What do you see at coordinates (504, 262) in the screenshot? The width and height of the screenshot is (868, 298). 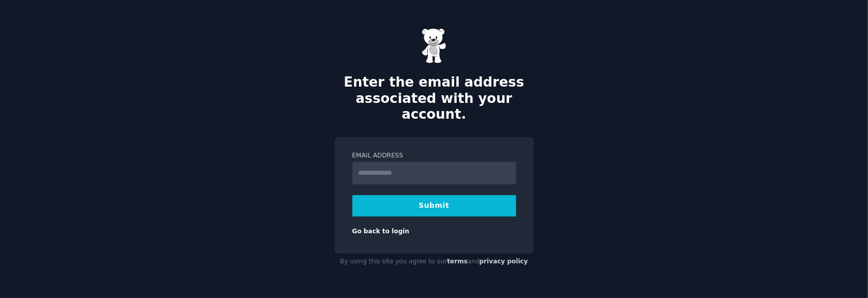 I see `a: privacy policy` at bounding box center [504, 262].